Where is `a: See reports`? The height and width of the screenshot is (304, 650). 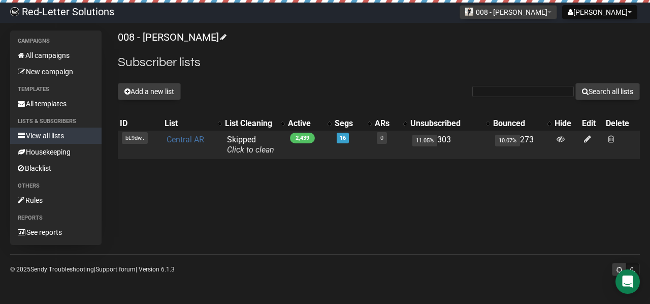
a: See reports is located at coordinates (56, 232).